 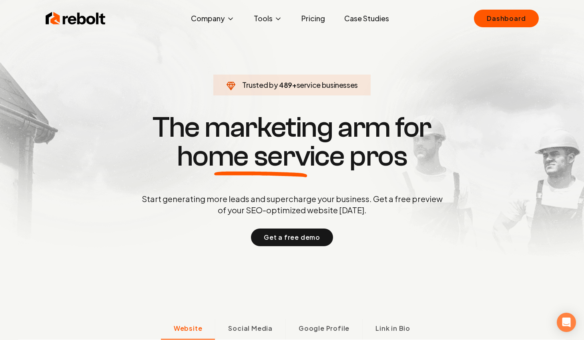 I want to click on button: Get a free demo, so click(x=292, y=237).